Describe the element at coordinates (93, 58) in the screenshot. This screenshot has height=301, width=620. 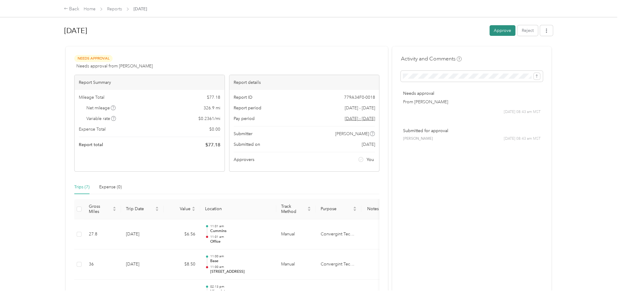
I see `span: Needs Approval` at that location.